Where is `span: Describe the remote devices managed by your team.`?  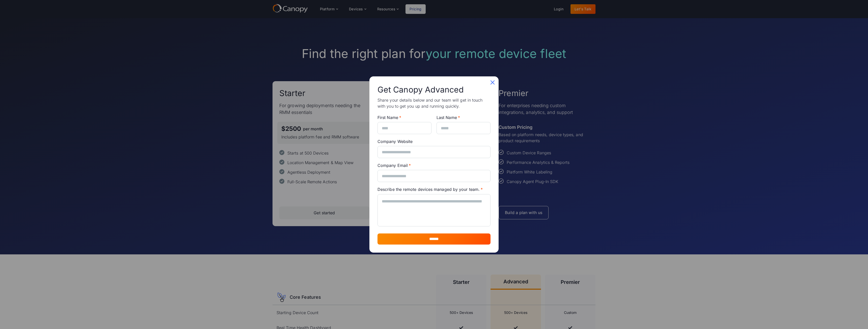 span: Describe the remote devices managed by your team. is located at coordinates (428, 189).